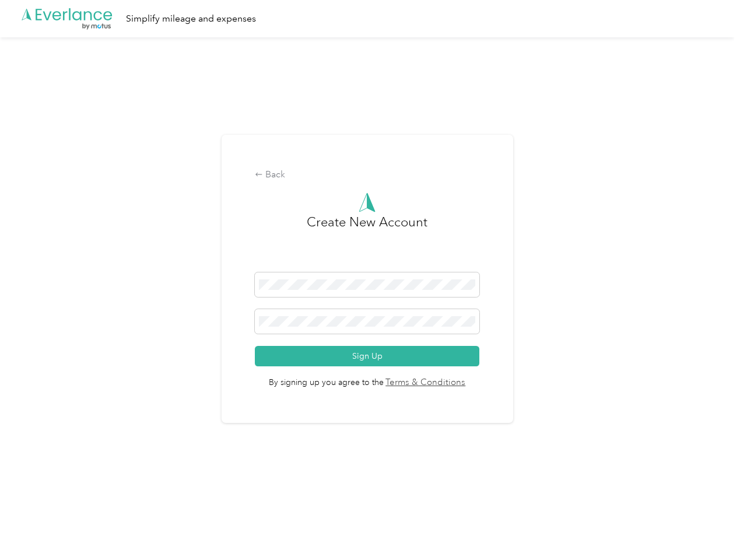  What do you see at coordinates (367, 378) in the screenshot?
I see `span: By signing up you agree to the` at bounding box center [367, 378].